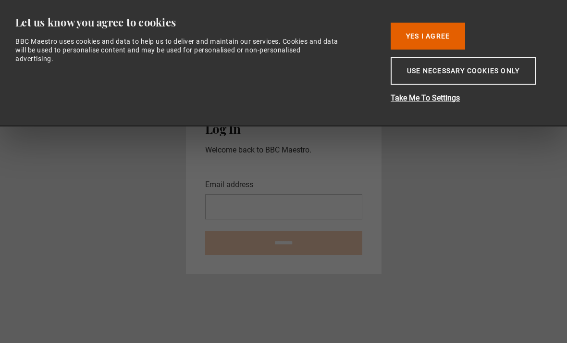 The image size is (567, 343). Describe the element at coordinates (428, 36) in the screenshot. I see `button: Yes I Agree` at that location.